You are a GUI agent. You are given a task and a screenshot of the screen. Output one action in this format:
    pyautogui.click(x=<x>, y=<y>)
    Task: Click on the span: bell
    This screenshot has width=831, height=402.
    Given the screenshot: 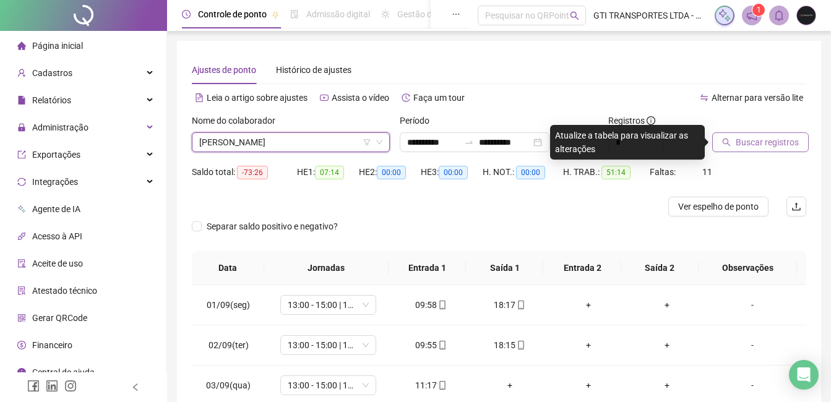 What is the action you would take?
    pyautogui.click(x=779, y=15)
    